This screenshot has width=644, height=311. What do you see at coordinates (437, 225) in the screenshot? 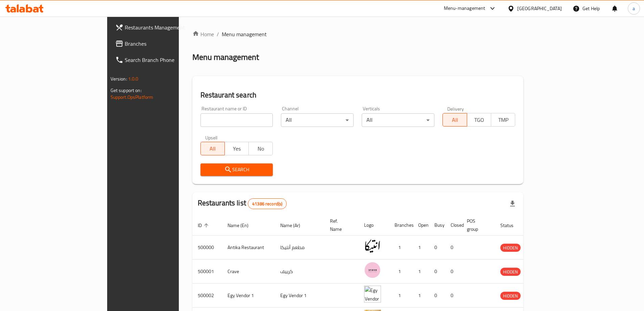
I see `th: Busy` at bounding box center [437, 225].